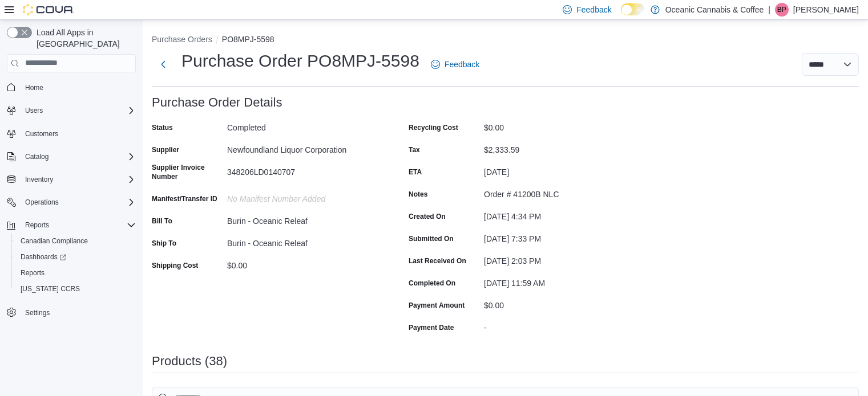 This screenshot has width=868, height=396. What do you see at coordinates (782, 10) in the screenshot?
I see `span: BP` at bounding box center [782, 10].